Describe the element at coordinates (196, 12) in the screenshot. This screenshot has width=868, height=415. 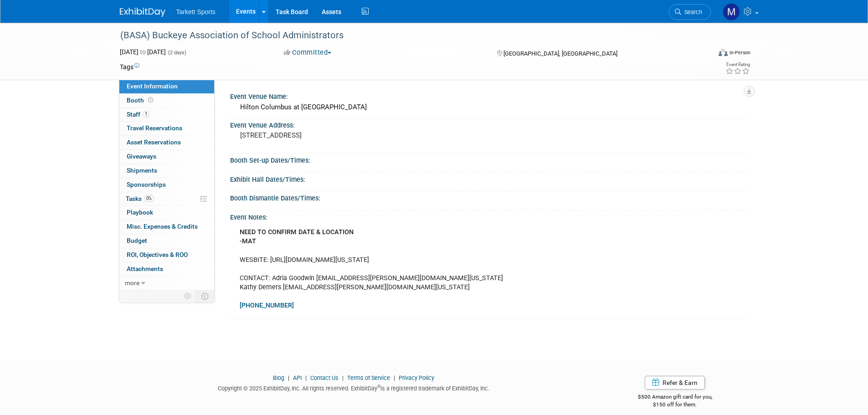
I see `span: Tarkett Sports` at that location.